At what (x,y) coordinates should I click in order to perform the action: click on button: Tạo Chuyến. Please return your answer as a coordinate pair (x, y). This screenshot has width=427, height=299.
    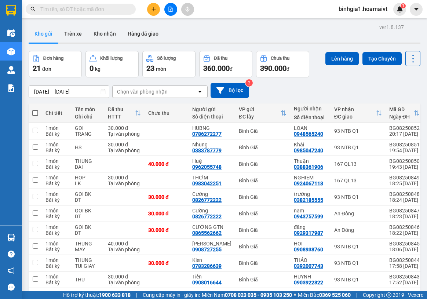
    Looking at the image, I should click on (382, 59).